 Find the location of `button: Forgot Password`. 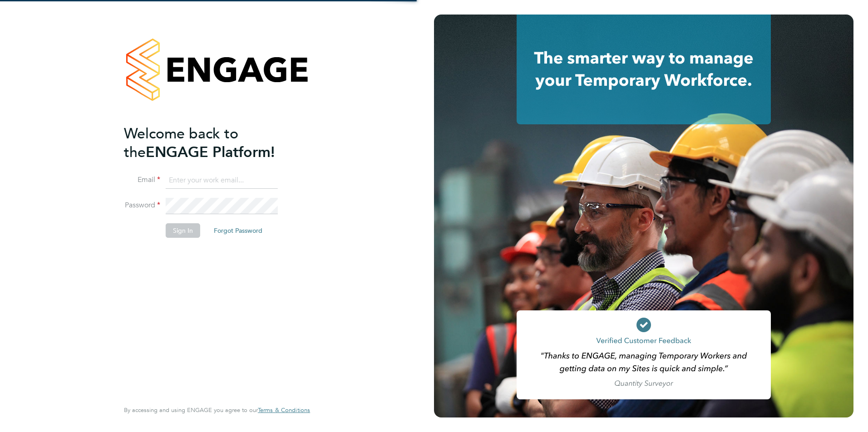

button: Forgot Password is located at coordinates (238, 231).